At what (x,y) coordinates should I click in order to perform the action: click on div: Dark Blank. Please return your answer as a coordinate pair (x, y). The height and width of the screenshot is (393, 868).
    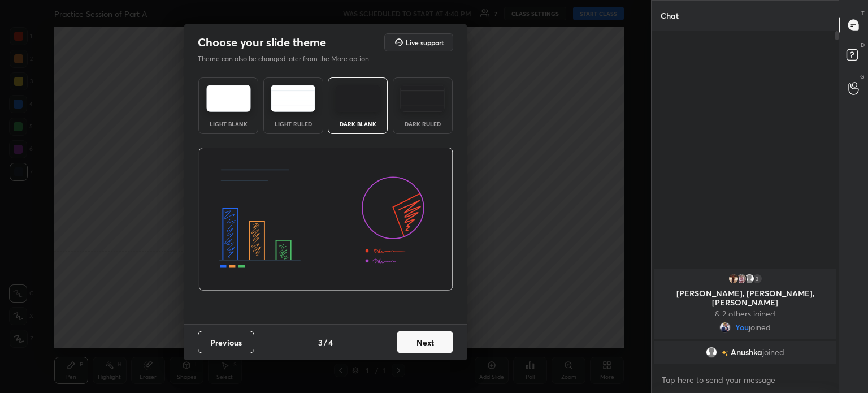
    Looking at the image, I should click on (358, 124).